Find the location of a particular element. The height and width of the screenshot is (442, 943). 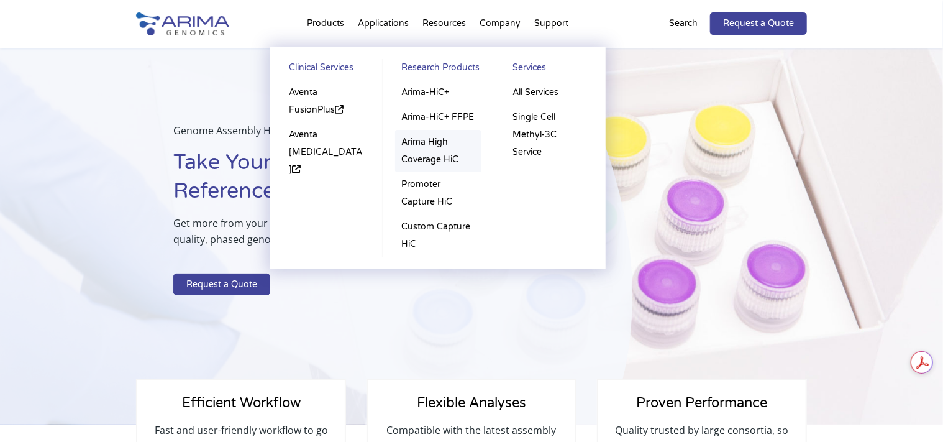

a: Clinical Services is located at coordinates (326, 70).